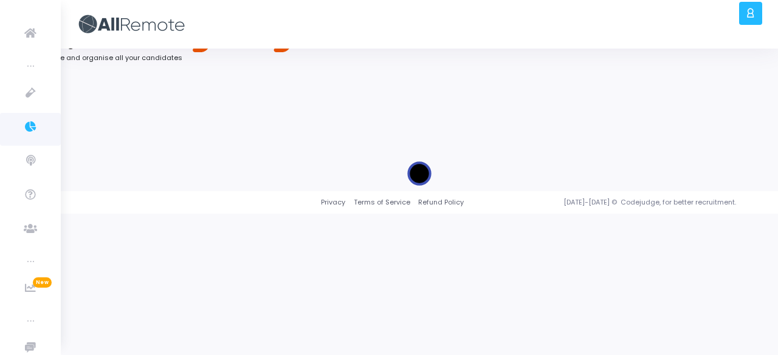  What do you see at coordinates (440, 202) in the screenshot?
I see `a: Refund Policy` at bounding box center [440, 202].